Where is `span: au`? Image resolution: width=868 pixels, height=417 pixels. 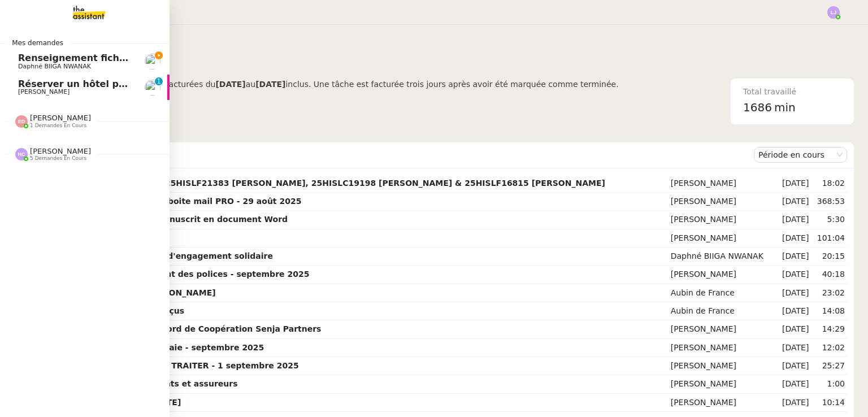
span: au is located at coordinates (251, 85).